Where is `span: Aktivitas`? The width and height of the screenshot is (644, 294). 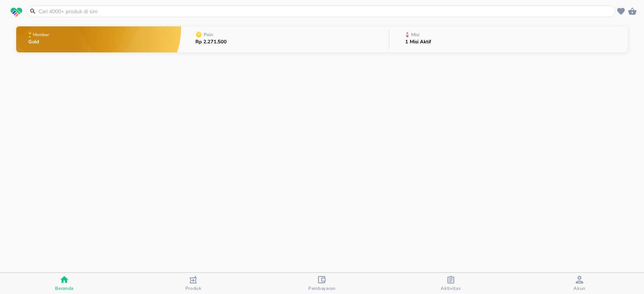
span: Aktivitas is located at coordinates (450, 288).